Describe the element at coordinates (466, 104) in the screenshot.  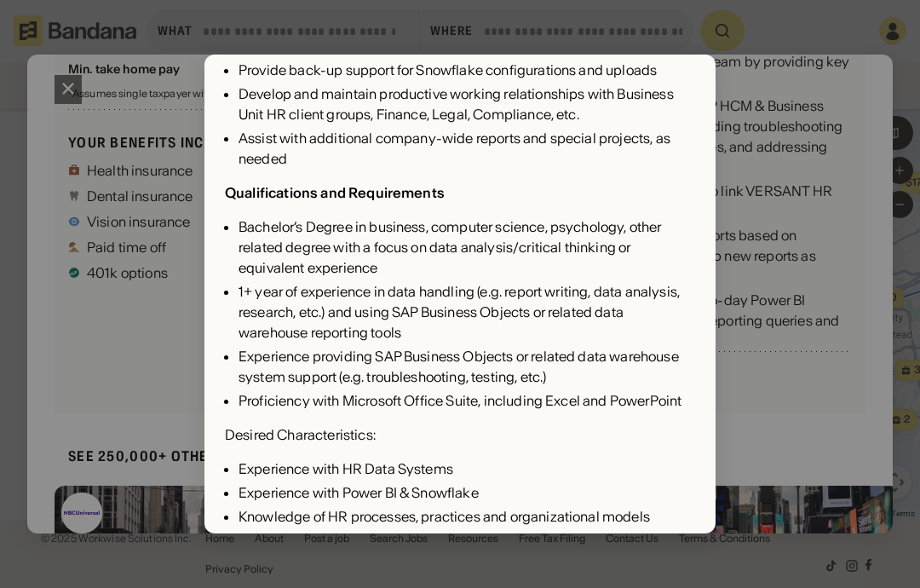
I see `div: Develop and maintain productive working relationships with Business Unit HR client groups, Financ...` at that location.